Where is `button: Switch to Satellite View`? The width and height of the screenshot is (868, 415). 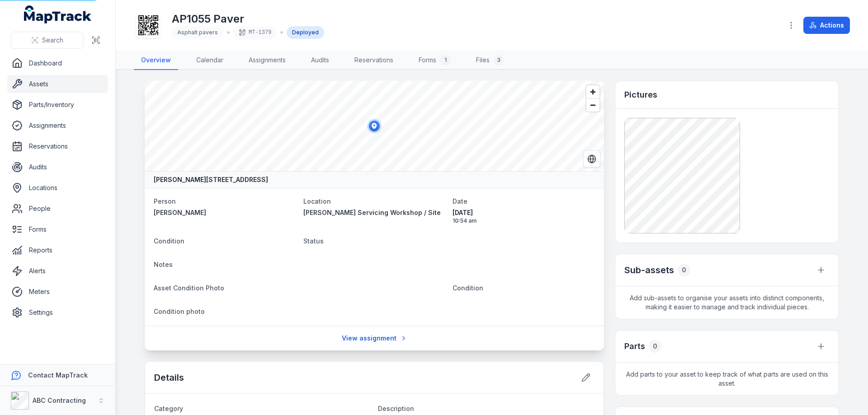 button: Switch to Satellite View is located at coordinates (591, 159).